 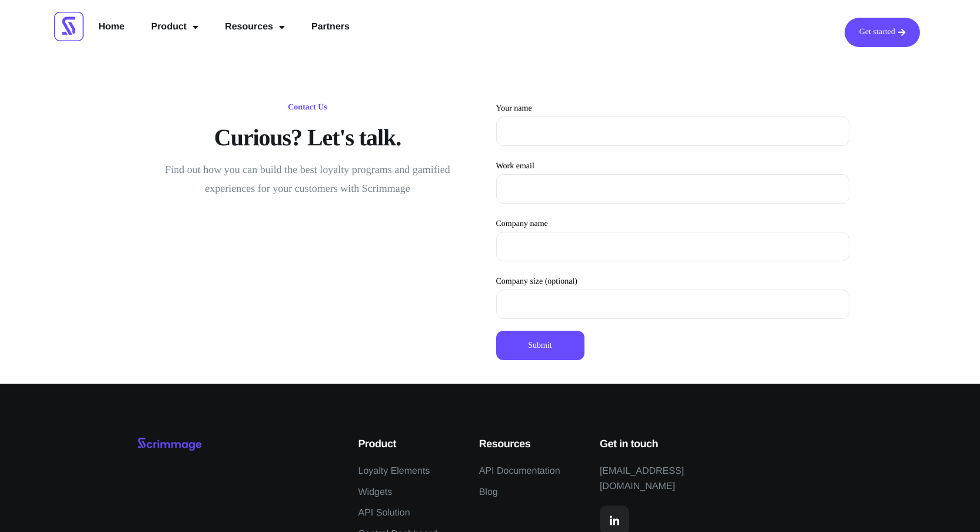 What do you see at coordinates (308, 137) in the screenshot?
I see `h2: Curious? Let's talk.` at bounding box center [308, 137].